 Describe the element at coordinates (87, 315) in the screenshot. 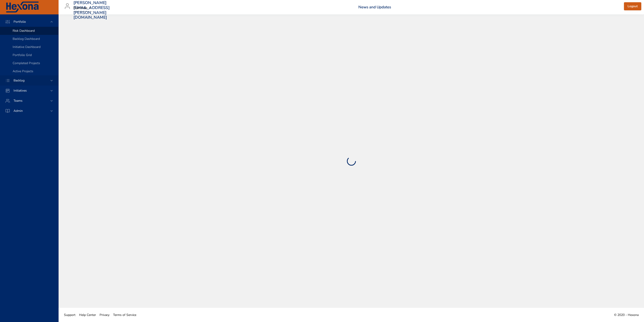

I see `a: Help Center` at that location.